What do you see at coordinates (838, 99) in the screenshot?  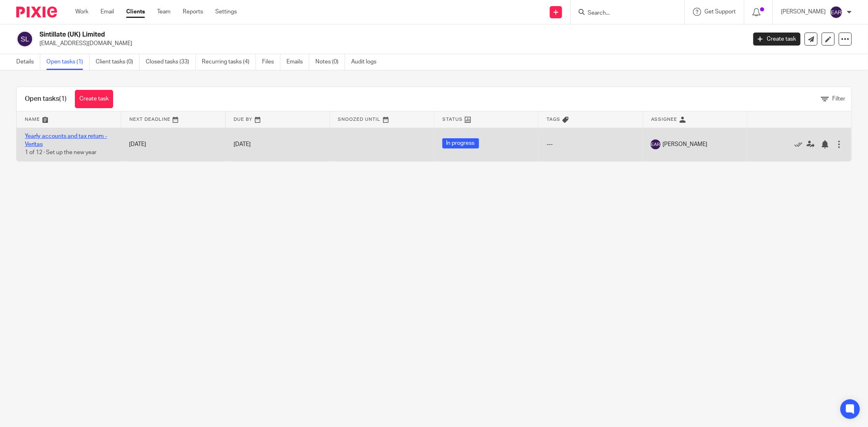 I see `span: Filter` at bounding box center [838, 99].